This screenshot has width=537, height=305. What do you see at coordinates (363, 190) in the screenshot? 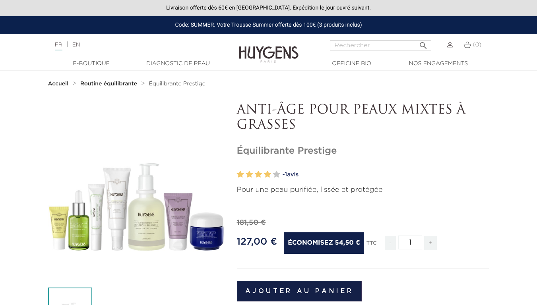
I see `p: Pour une peau purifiée, lissée et protégée` at bounding box center [363, 190].